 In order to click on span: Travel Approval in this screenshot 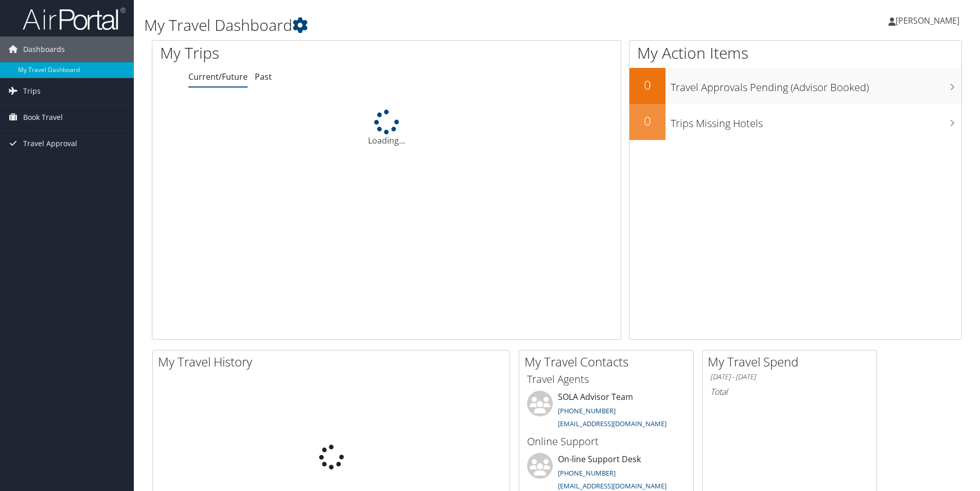, I will do `click(50, 143)`.